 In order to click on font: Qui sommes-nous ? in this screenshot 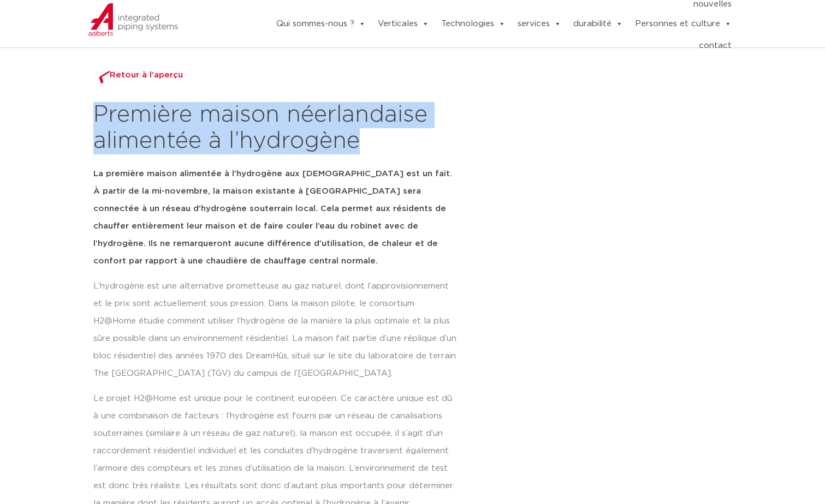, I will do `click(315, 23)`.